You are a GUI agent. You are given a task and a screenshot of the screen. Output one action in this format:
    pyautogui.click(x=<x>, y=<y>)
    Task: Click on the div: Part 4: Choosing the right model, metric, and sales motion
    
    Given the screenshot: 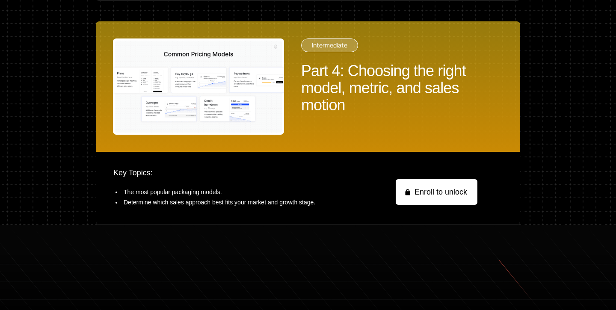 What is the action you would take?
    pyautogui.click(x=402, y=88)
    